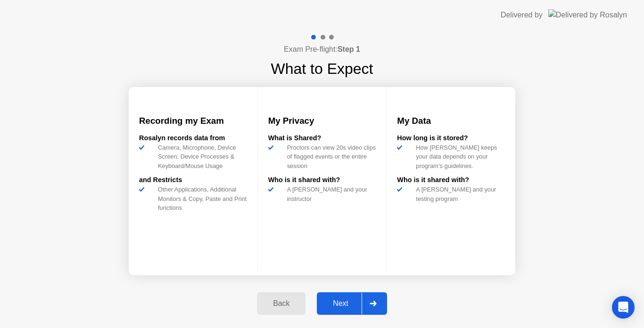 This screenshot has width=644, height=328. What do you see at coordinates (340, 304) in the screenshot?
I see `div: Next` at bounding box center [340, 304].